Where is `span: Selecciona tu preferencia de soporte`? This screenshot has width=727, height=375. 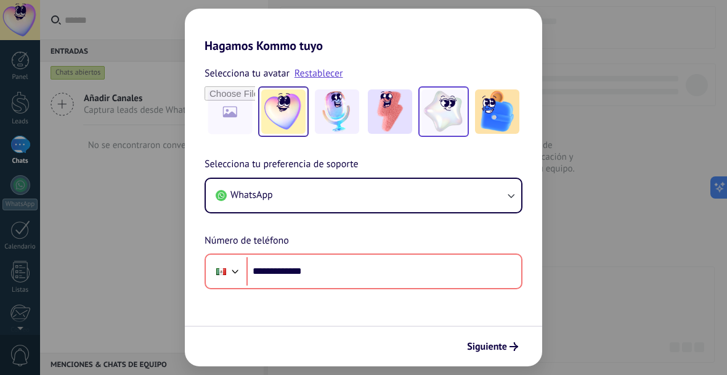 span: Selecciona tu preferencia de soporte is located at coordinates (282, 164).